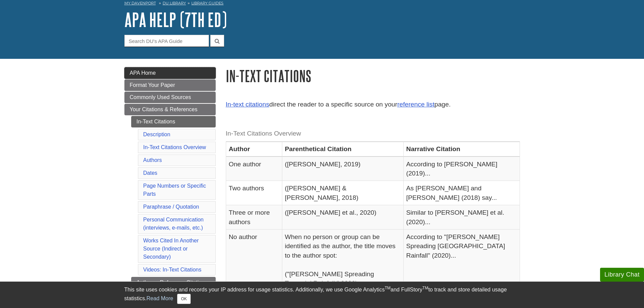 Image resolution: width=644 pixels, height=308 pixels. Describe the element at coordinates (140, 3) in the screenshot. I see `a: My Davenport` at that location.